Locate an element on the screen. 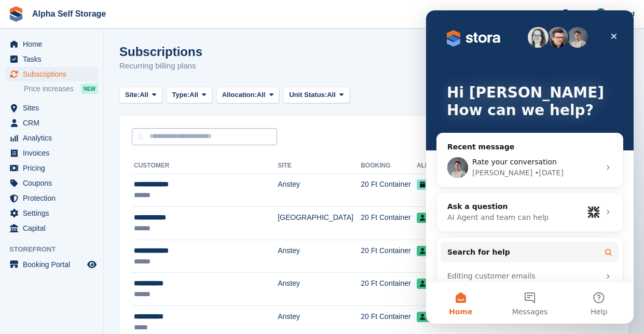 Image resolution: width=644 pixels, height=334 pixels. th: Booking is located at coordinates (389, 166).